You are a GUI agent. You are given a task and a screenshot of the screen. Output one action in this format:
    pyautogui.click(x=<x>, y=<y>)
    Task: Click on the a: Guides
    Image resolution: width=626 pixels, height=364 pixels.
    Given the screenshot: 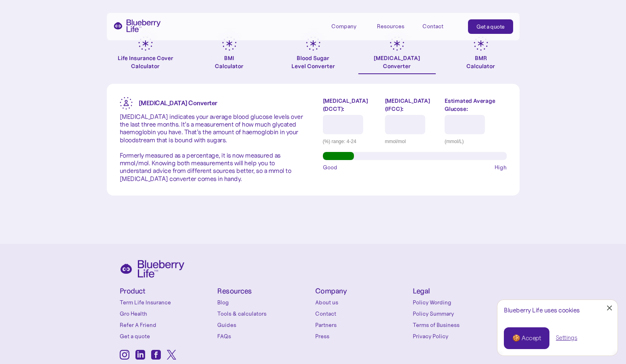 What is the action you would take?
    pyautogui.click(x=264, y=325)
    